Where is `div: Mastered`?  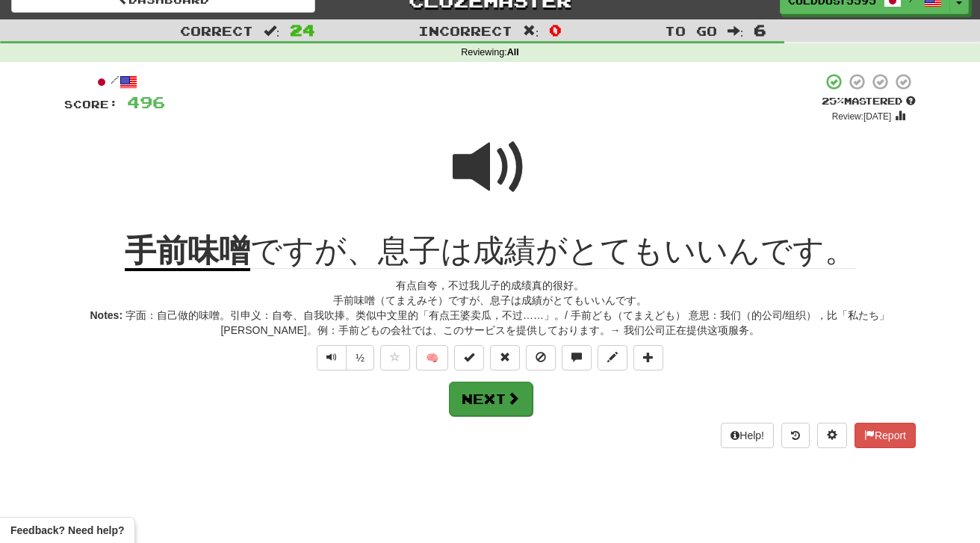
div: Mastered is located at coordinates (869, 102).